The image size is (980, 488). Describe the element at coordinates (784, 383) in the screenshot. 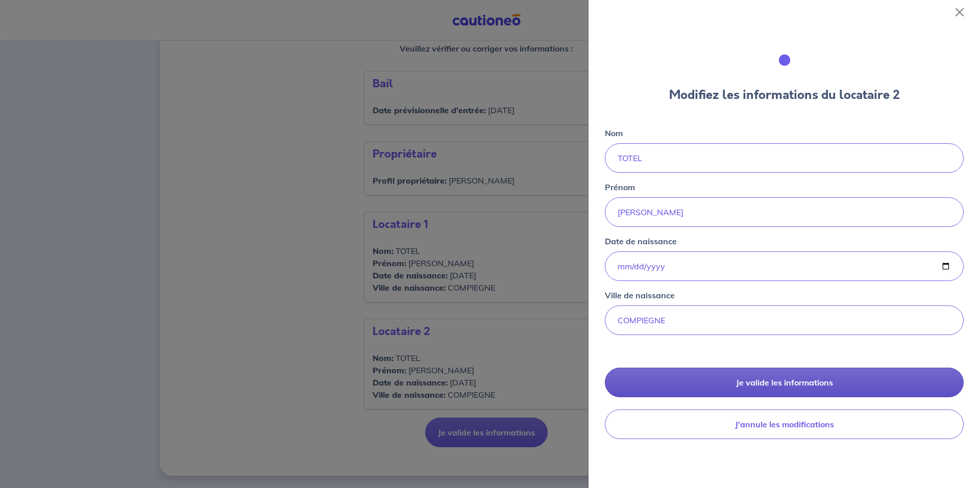

I see `button: Je valide les informations` at that location.